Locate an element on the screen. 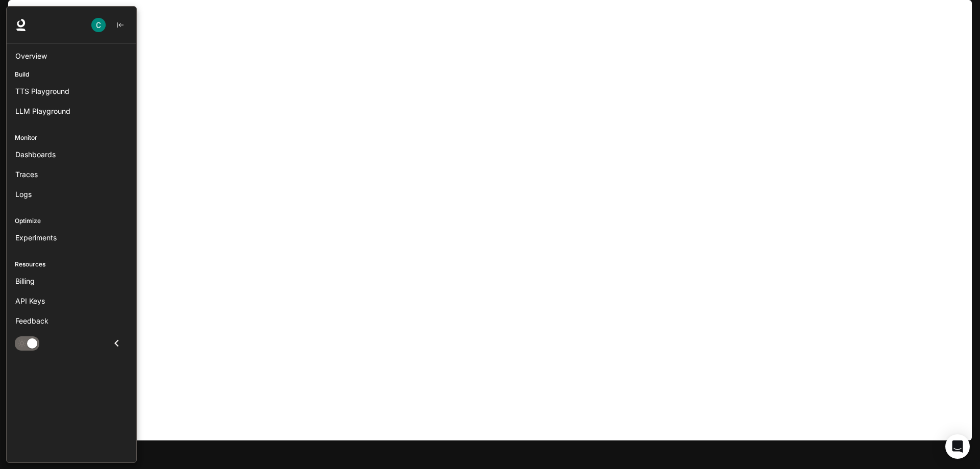 This screenshot has height=469, width=980. a: TTS Playground is located at coordinates (71, 91).